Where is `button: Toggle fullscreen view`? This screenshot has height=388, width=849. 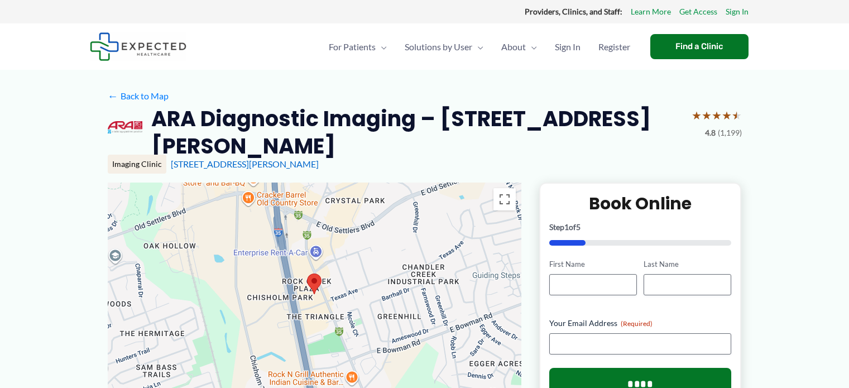 button: Toggle fullscreen view is located at coordinates (505, 199).